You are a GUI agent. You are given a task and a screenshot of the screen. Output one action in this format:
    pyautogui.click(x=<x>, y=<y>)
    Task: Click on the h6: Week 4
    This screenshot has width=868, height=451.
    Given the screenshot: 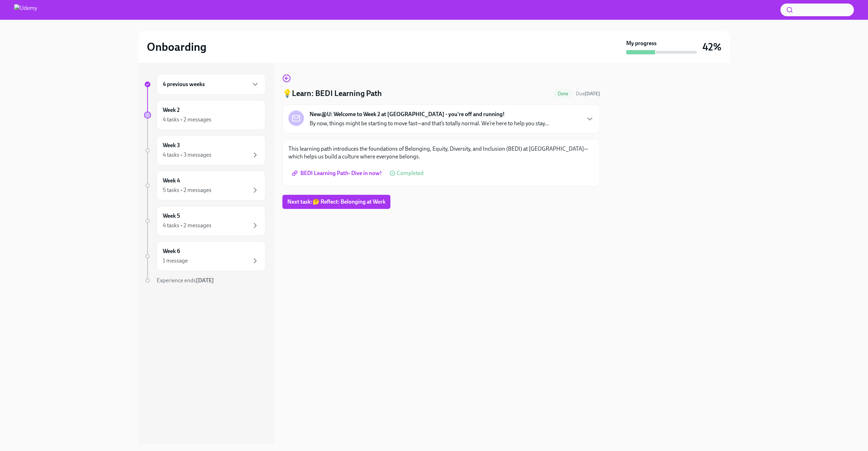 What is the action you would take?
    pyautogui.click(x=171, y=181)
    